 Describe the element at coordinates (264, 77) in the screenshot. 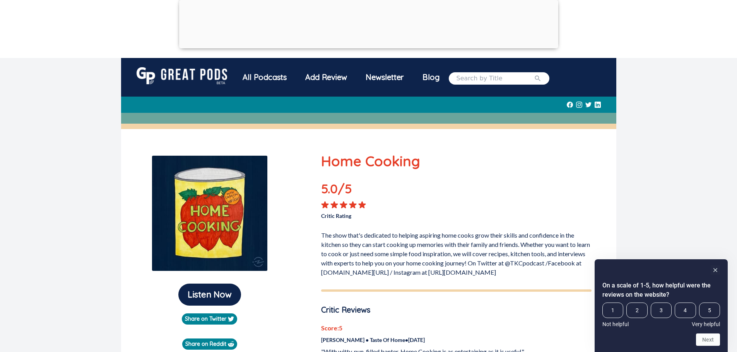

I see `div: All Podcasts` at that location.